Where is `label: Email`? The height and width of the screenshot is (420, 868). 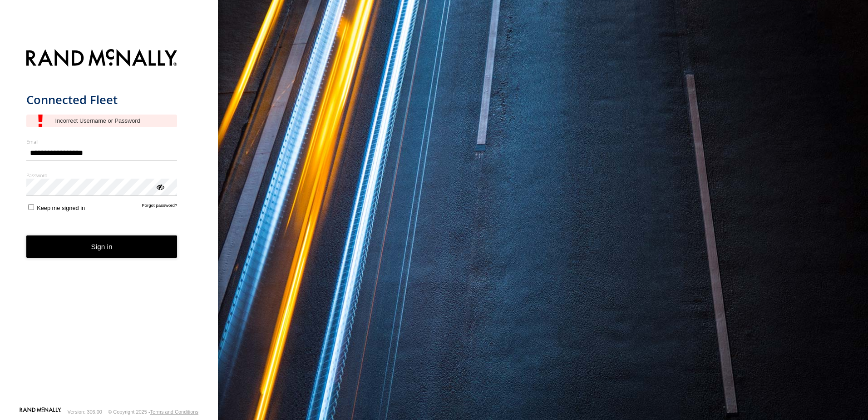
label: Email is located at coordinates (102, 141).